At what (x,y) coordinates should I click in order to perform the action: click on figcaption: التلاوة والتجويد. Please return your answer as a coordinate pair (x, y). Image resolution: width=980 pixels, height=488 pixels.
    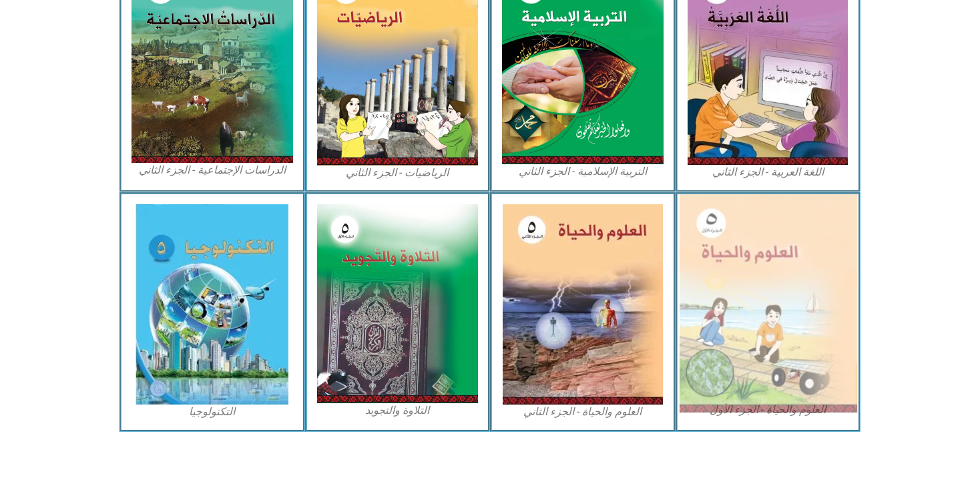
    Looking at the image, I should click on (398, 411).